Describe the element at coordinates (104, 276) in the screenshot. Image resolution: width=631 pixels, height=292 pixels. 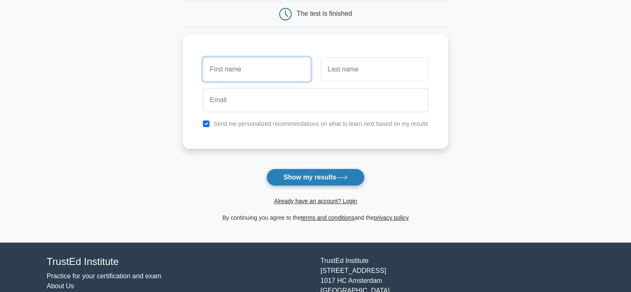
I see `a: Practice for your certification and exam` at that location.